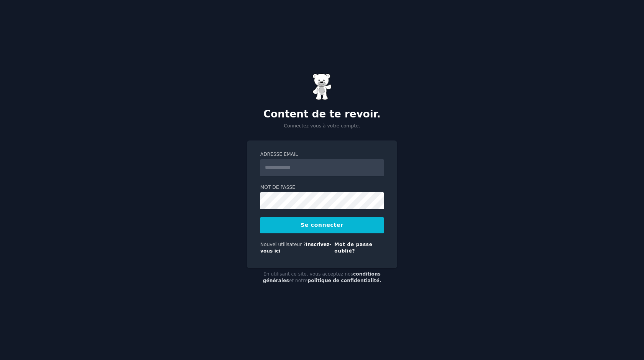 This screenshot has height=360, width=644. What do you see at coordinates (279, 154) in the screenshot?
I see `font: Adresse email` at bounding box center [279, 154].